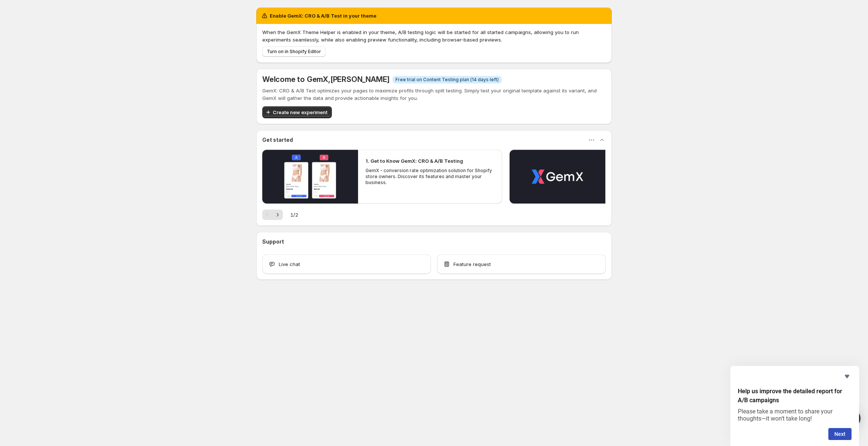  What do you see at coordinates (294, 215) in the screenshot?
I see `span: 1 / 2` at bounding box center [294, 215].